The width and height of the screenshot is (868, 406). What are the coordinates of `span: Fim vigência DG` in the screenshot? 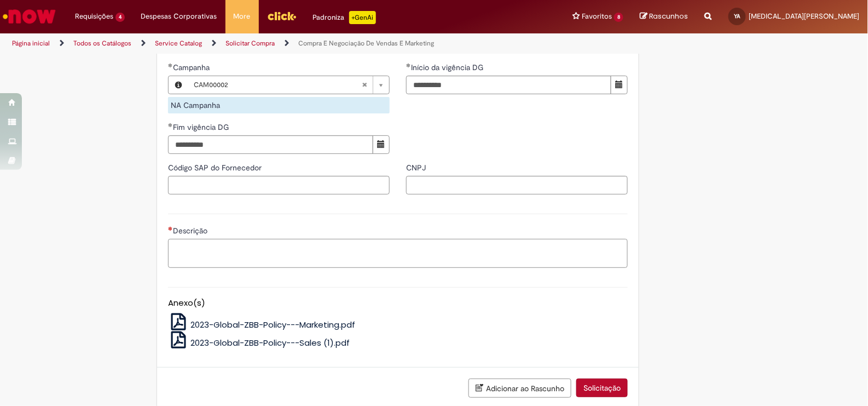 It's located at (202, 127).